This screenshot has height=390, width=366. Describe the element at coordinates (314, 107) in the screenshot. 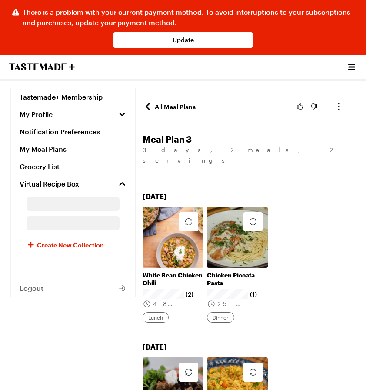

I see `button: down vote button` at that location.